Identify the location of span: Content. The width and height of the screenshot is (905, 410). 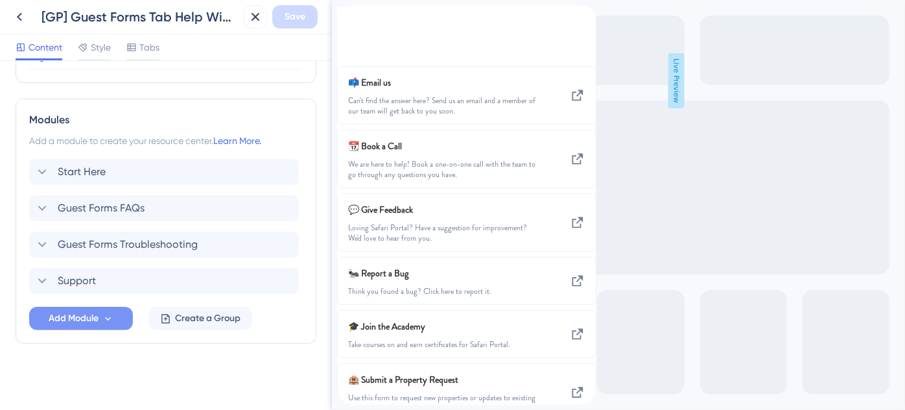
(45, 47).